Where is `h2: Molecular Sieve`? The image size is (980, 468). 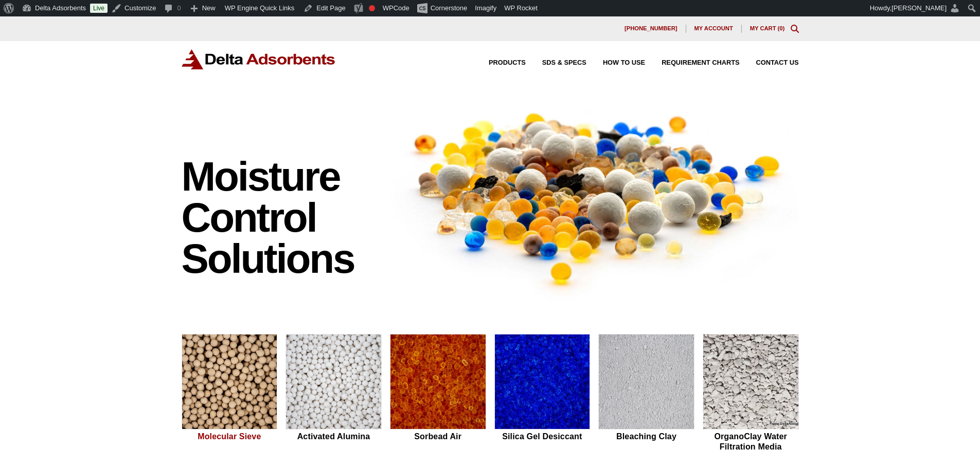
h2: Molecular Sieve is located at coordinates (229, 437).